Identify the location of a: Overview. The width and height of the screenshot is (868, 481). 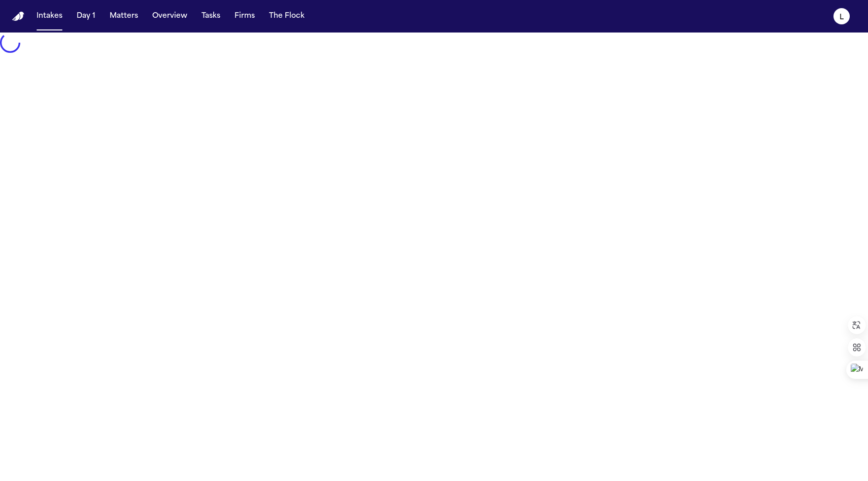
(170, 16).